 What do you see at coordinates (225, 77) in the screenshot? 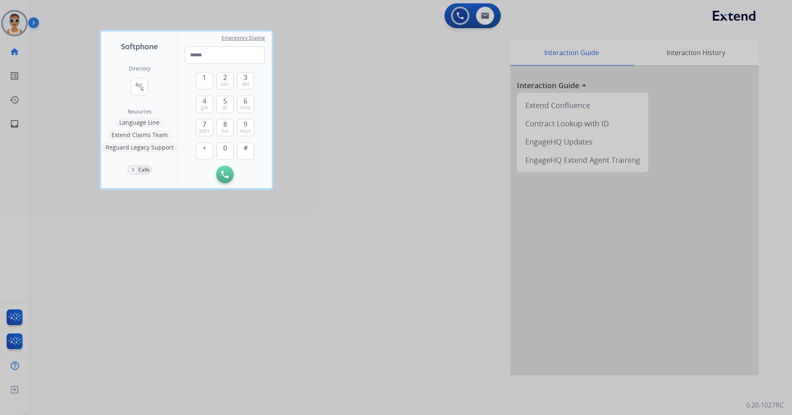
I see `span: 2` at bounding box center [225, 77].